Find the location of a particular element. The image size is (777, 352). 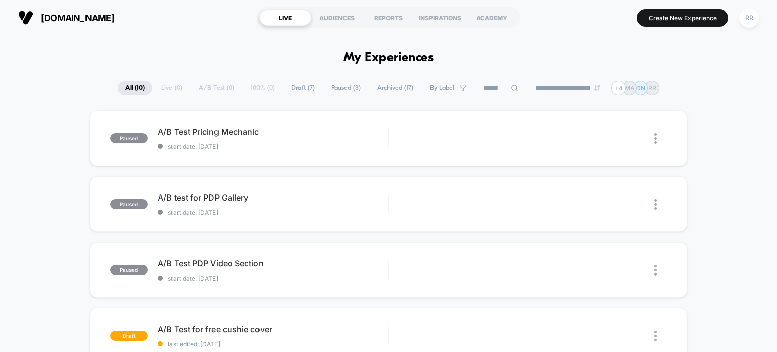

span: Draft ( 7 ) is located at coordinates (303, 88).